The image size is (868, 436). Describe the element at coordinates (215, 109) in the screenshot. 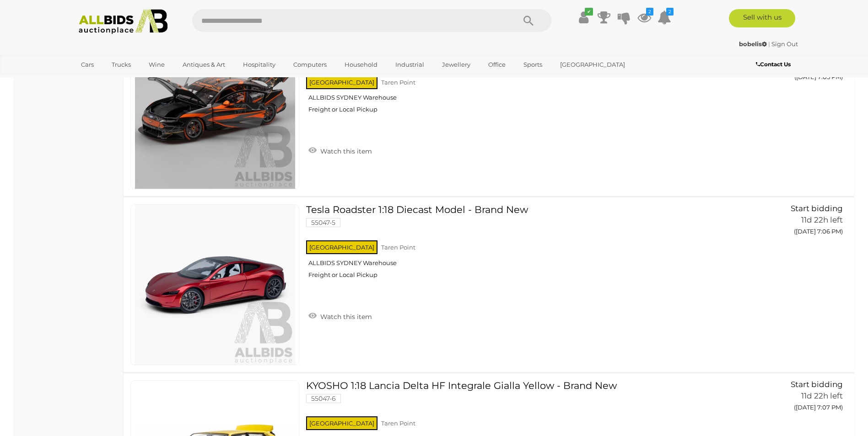

I see `img: 55047-4a.jpg` at that location.